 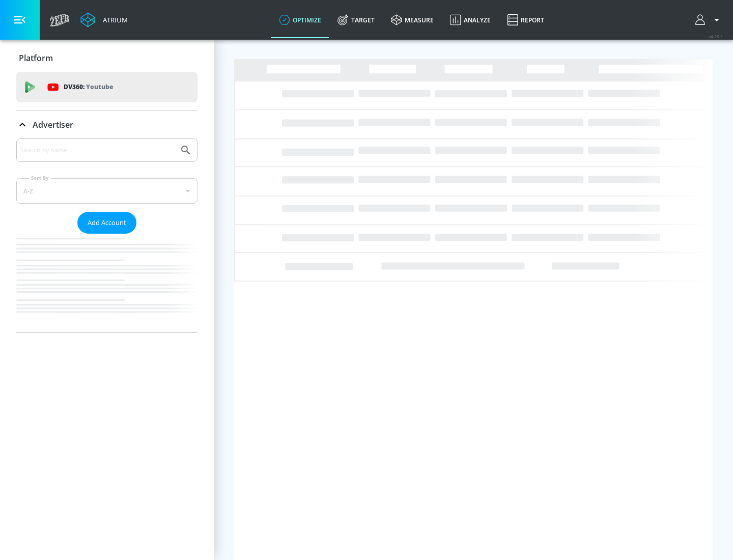 I want to click on a: Target, so click(x=356, y=20).